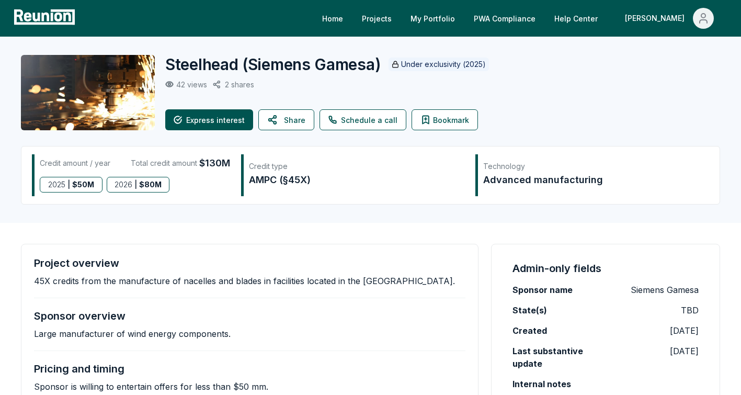 This screenshot has width=741, height=395. Describe the element at coordinates (530, 331) in the screenshot. I see `label: Created` at that location.